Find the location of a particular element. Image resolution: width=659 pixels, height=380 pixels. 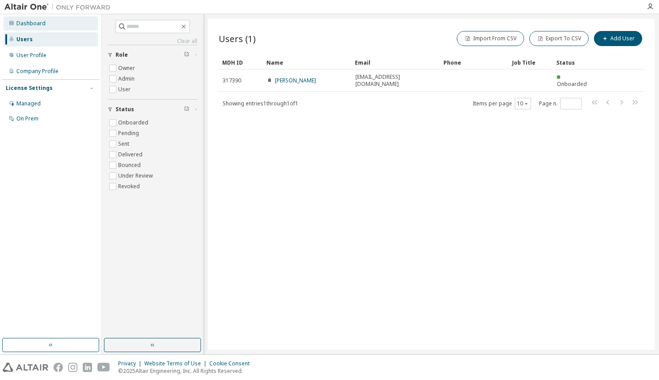

span: Showing entries 1 through 1 of 1 is located at coordinates (260, 103).